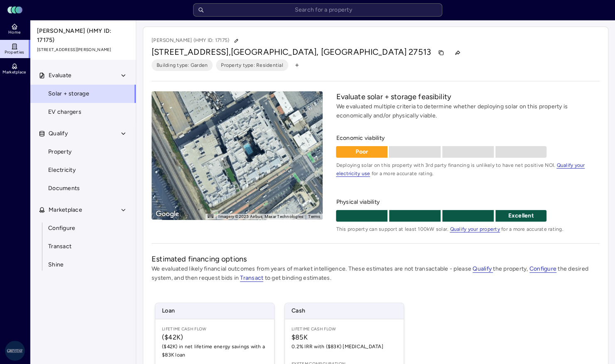 This screenshot has width=615, height=364. Describe the element at coordinates (64, 188) in the screenshot. I see `span: Documents` at that location.